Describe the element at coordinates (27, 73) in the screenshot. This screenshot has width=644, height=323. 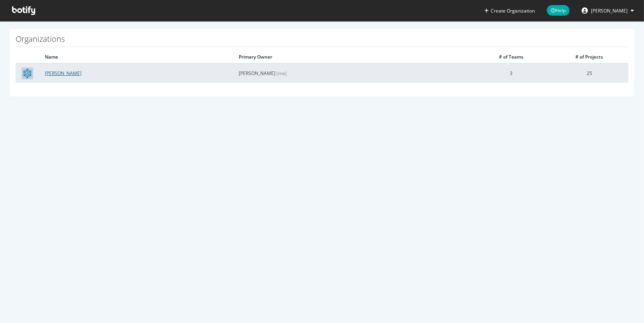
I see `img: Lowe's` at that location.